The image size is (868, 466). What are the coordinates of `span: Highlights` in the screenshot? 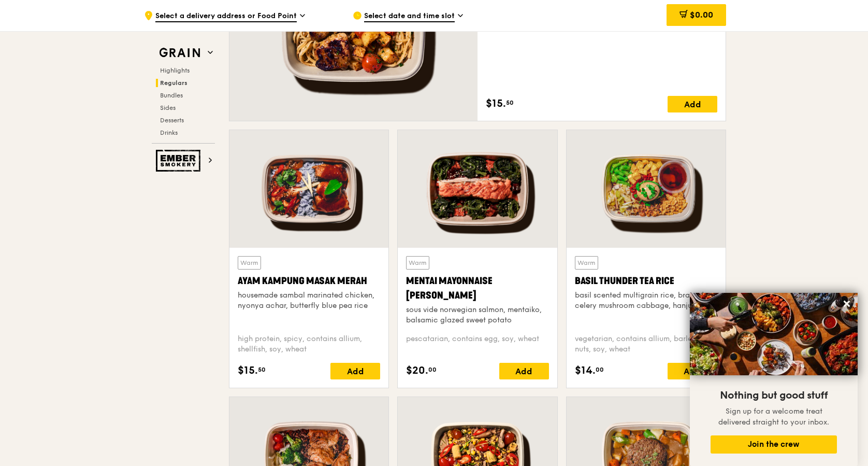 It's located at (174, 70).